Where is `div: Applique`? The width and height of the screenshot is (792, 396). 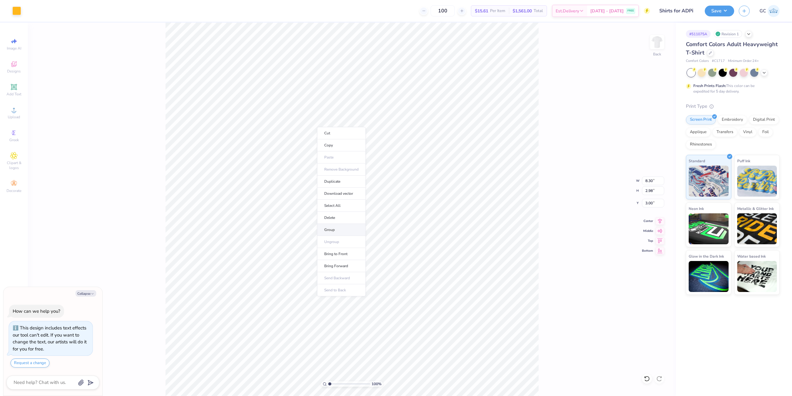 div: Applique is located at coordinates (698, 132).